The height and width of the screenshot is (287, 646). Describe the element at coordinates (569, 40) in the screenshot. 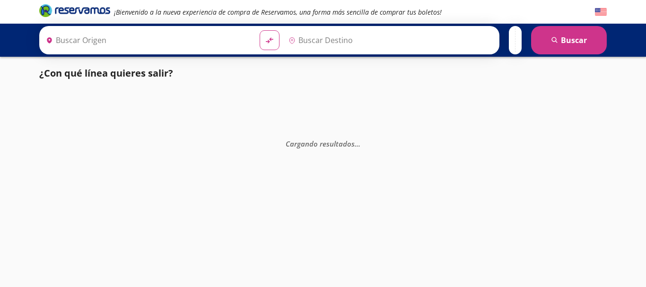

I see `button: Buscar` at that location.